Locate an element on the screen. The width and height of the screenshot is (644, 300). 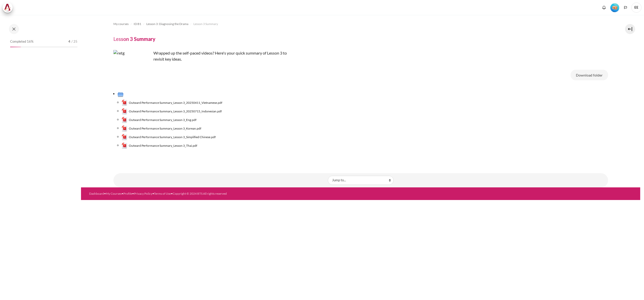
span: Outward Performance Summary_Lesson 3_Eng.pdf is located at coordinates (162, 120).